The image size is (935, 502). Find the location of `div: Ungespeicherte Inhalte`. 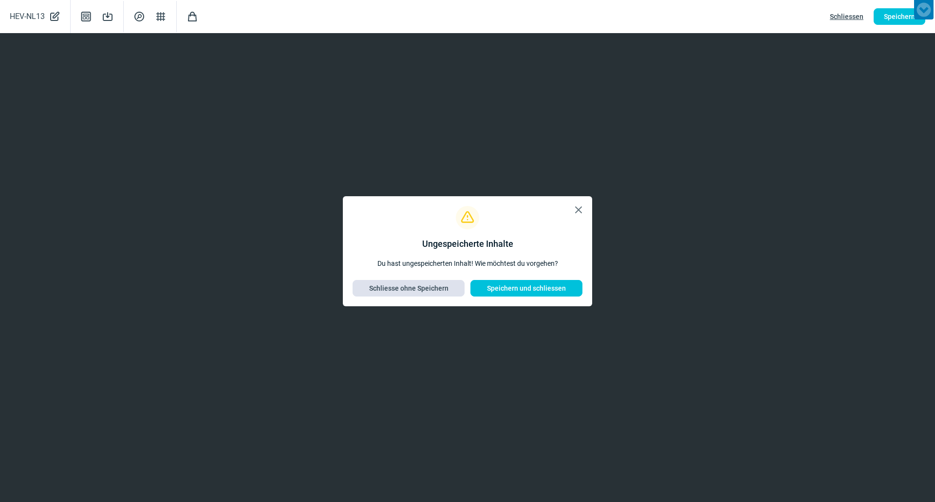

div: Ungespeicherte Inhalte is located at coordinates (468, 244).